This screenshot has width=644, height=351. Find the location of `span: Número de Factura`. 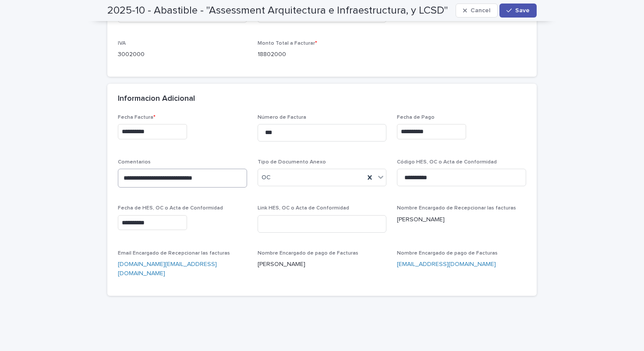

span: Número de Factura is located at coordinates (281, 117).